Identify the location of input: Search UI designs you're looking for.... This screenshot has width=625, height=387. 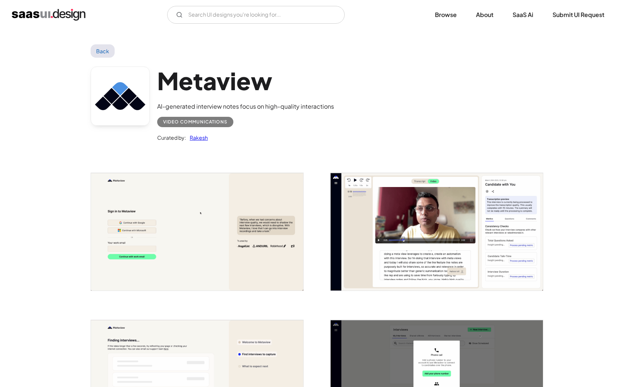
(256, 15).